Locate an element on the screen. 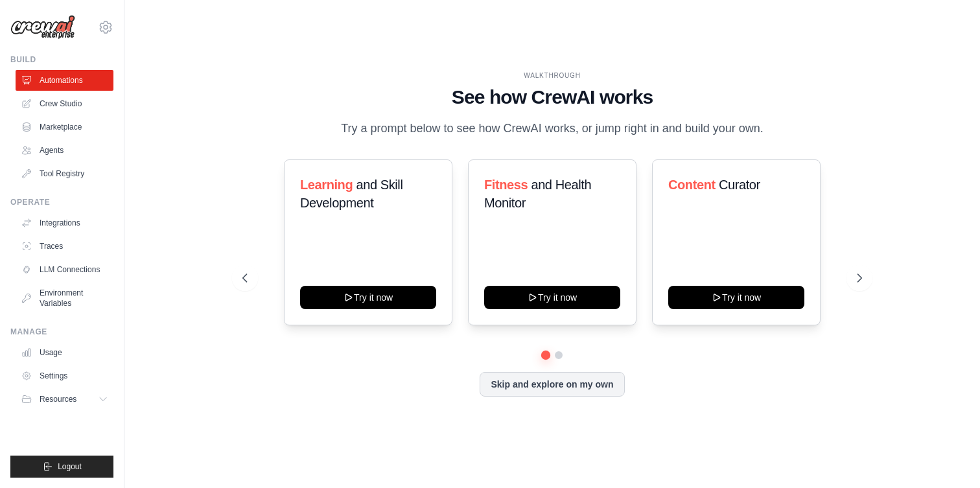 The height and width of the screenshot is (488, 980). a: Automations is located at coordinates (64, 80).